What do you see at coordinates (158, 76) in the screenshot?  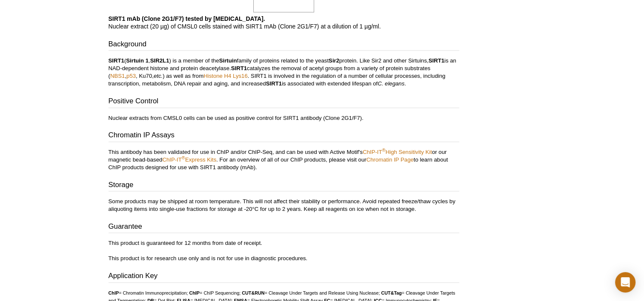 I see `i: etc.` at bounding box center [158, 76].